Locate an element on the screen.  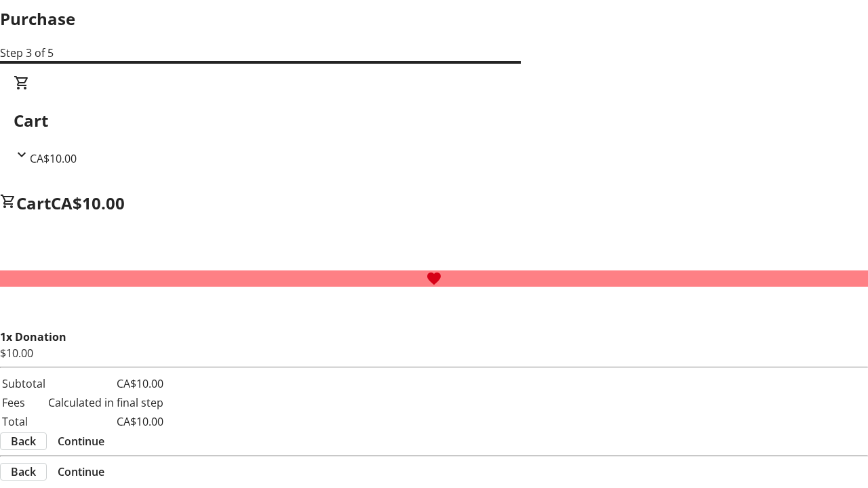
td: Subtotal is located at coordinates (24, 383).